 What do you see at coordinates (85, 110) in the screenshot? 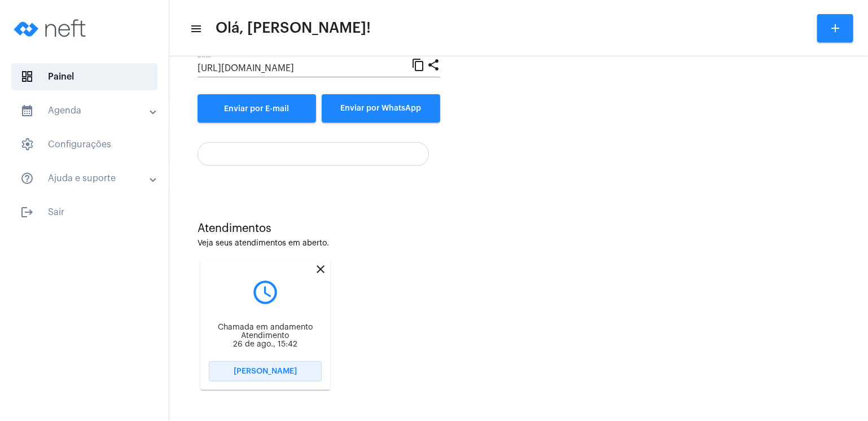
I see `mat-panel-title: Agenda` at bounding box center [85, 110].